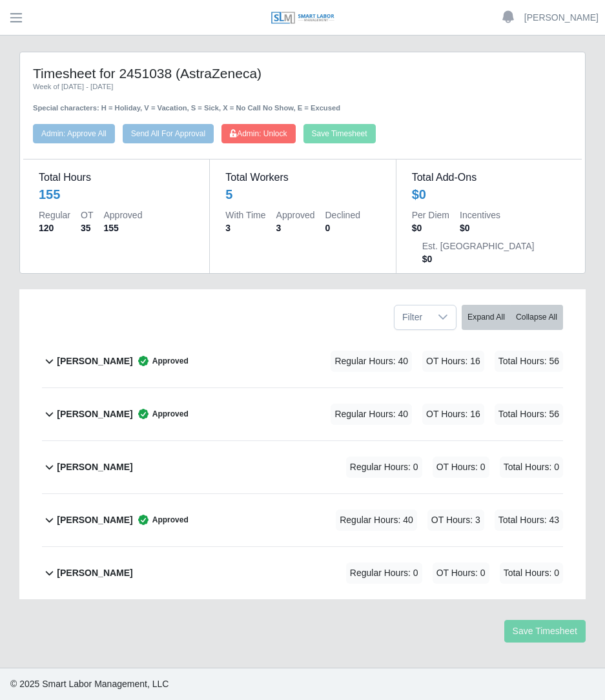 The height and width of the screenshot is (700, 605). Describe the element at coordinates (302, 178) in the screenshot. I see `dt: Total Workers` at that location.